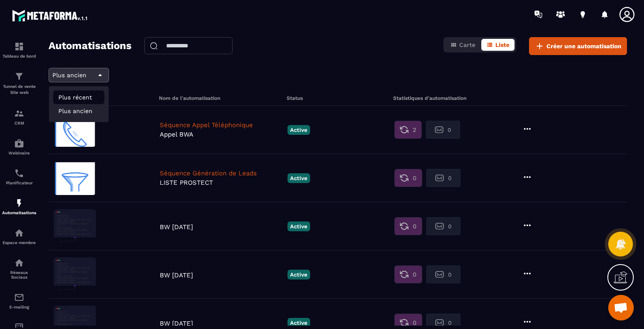  What do you see at coordinates (339, 98) in the screenshot?
I see `h6: Status` at bounding box center [339, 98].